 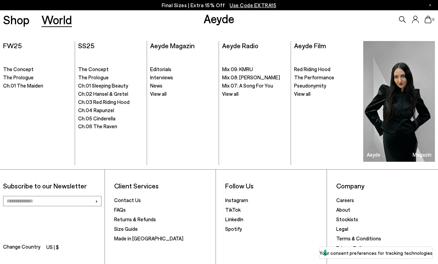 I want to click on span: Ch.01 Sleeping Beauty, so click(x=103, y=86).